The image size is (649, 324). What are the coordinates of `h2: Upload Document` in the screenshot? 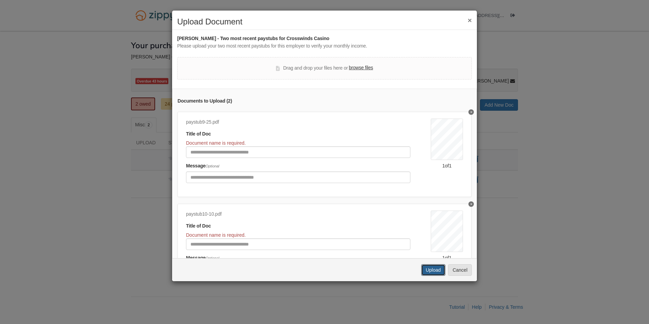 It's located at (325, 22).